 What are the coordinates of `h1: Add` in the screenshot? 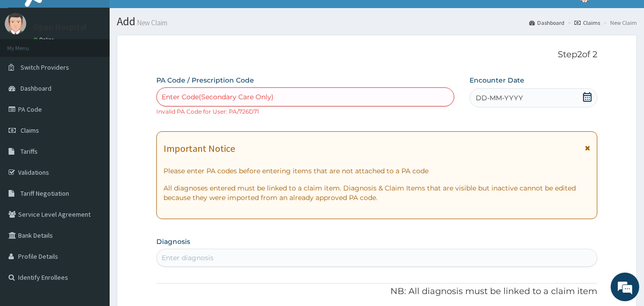 It's located at (377, 21).